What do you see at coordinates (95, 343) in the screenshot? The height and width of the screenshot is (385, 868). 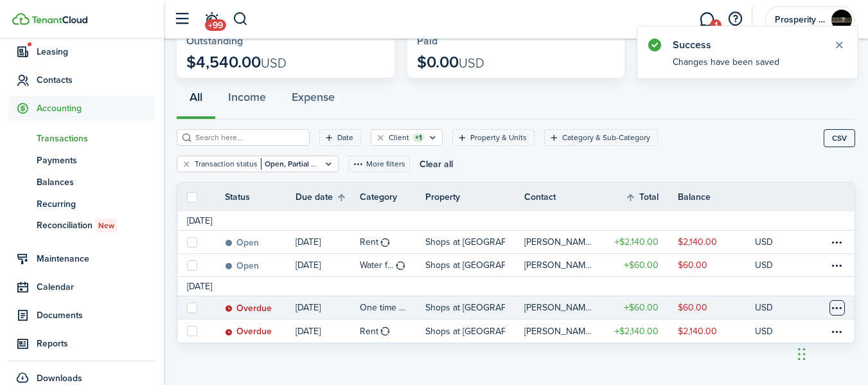 I see `span: Reports` at bounding box center [95, 343].